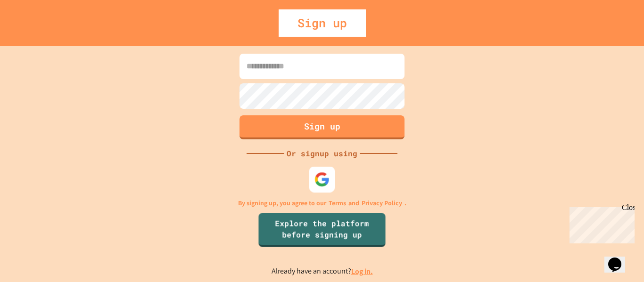 Image resolution: width=644 pixels, height=282 pixels. What do you see at coordinates (362, 271) in the screenshot?
I see `a: Log in.` at bounding box center [362, 271].